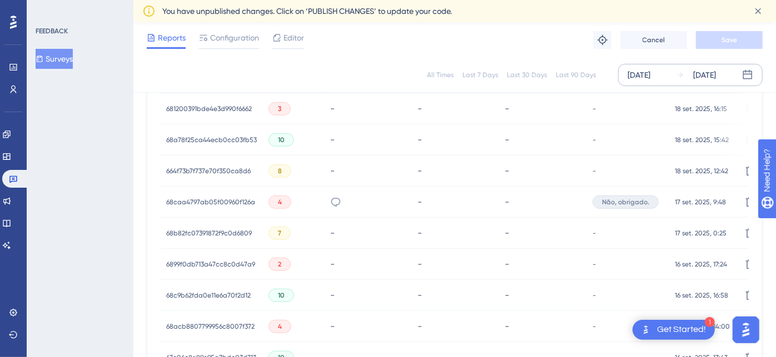 Image resolution: width=776 pixels, height=357 pixels. What do you see at coordinates (209, 109) in the screenshot?
I see `span: 681200391bde4e3d990f6662` at bounding box center [209, 109].